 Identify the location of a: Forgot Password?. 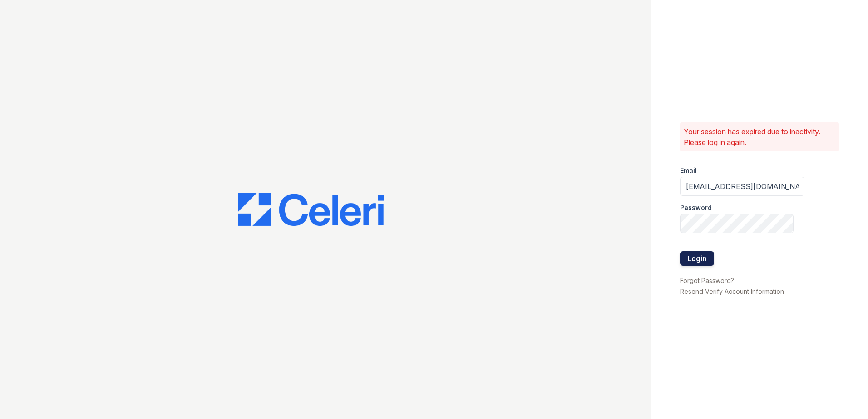
(707, 280).